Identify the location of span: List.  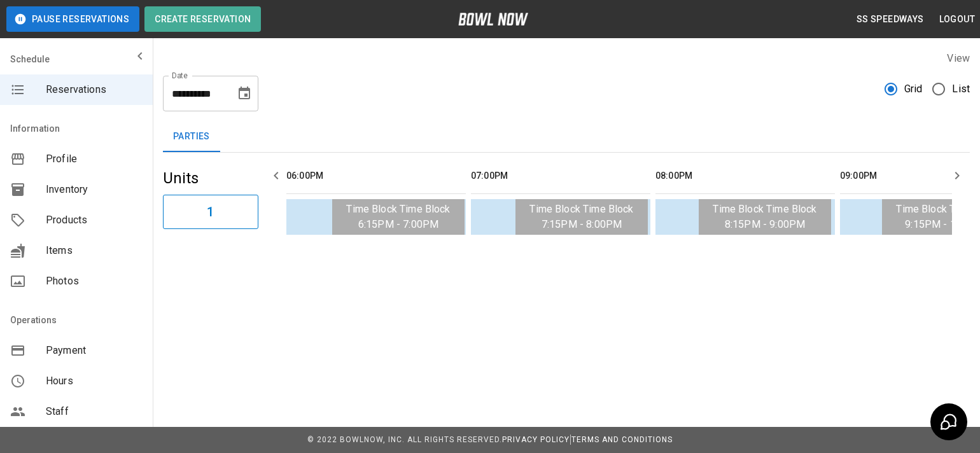
(961, 89).